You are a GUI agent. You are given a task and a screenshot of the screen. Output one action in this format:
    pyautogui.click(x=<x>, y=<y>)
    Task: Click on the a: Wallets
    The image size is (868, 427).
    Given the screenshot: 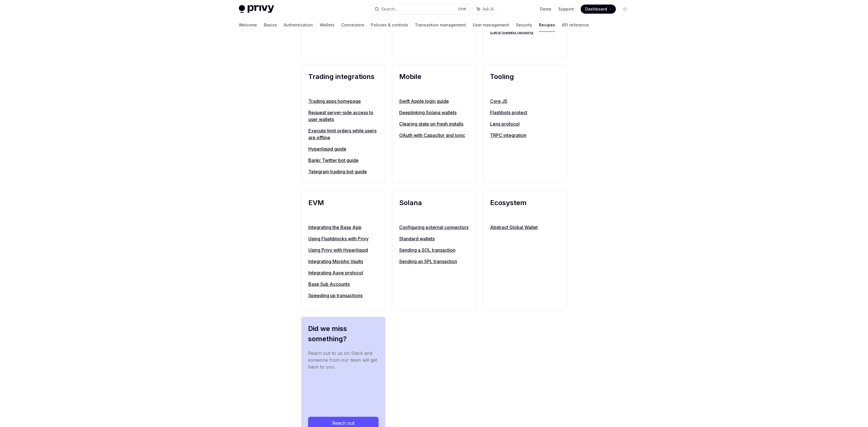 What is the action you would take?
    pyautogui.click(x=327, y=25)
    